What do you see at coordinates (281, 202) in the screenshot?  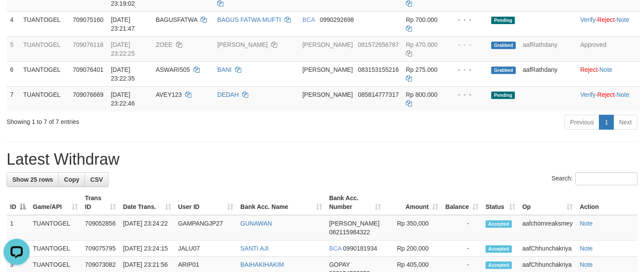 I see `th: Bank Acc. Name: activate to sort column ascending` at bounding box center [281, 202].